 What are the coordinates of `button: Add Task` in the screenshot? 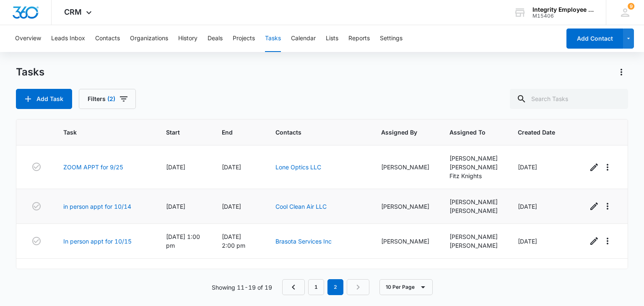 It's located at (44, 99).